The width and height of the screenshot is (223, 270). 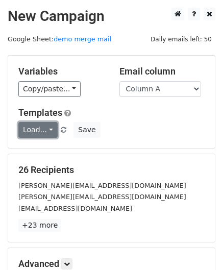 What do you see at coordinates (198, 246) in the screenshot?
I see `div: Chat Widget` at bounding box center [198, 246].